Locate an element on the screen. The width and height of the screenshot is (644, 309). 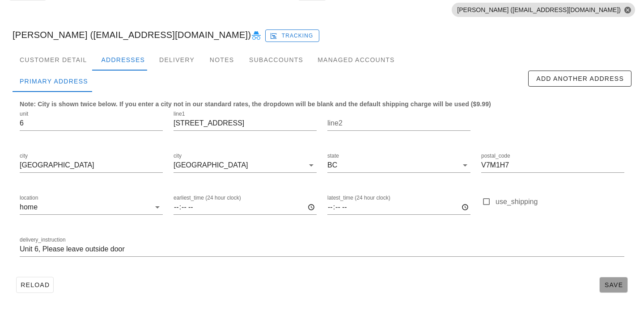
button: Tracking is located at coordinates (292, 36).